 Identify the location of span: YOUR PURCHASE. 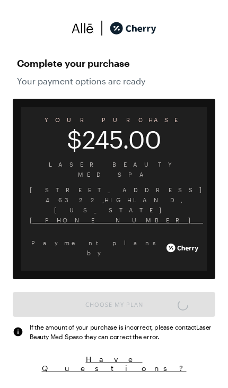
(114, 119).